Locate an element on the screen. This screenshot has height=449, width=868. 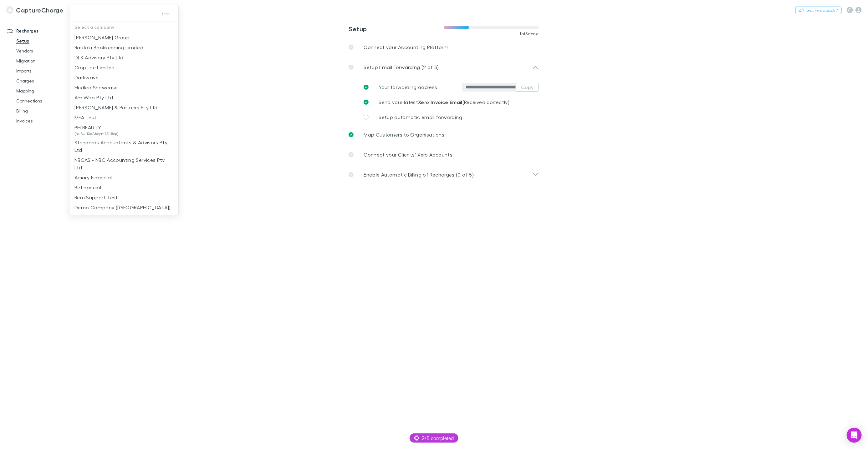
p: Darkwave is located at coordinates (86, 77).